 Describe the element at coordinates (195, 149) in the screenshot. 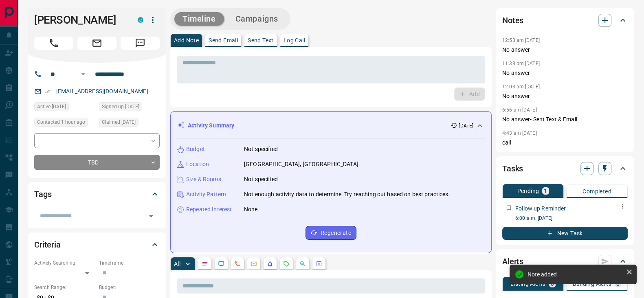

I see `p: Budget` at that location.